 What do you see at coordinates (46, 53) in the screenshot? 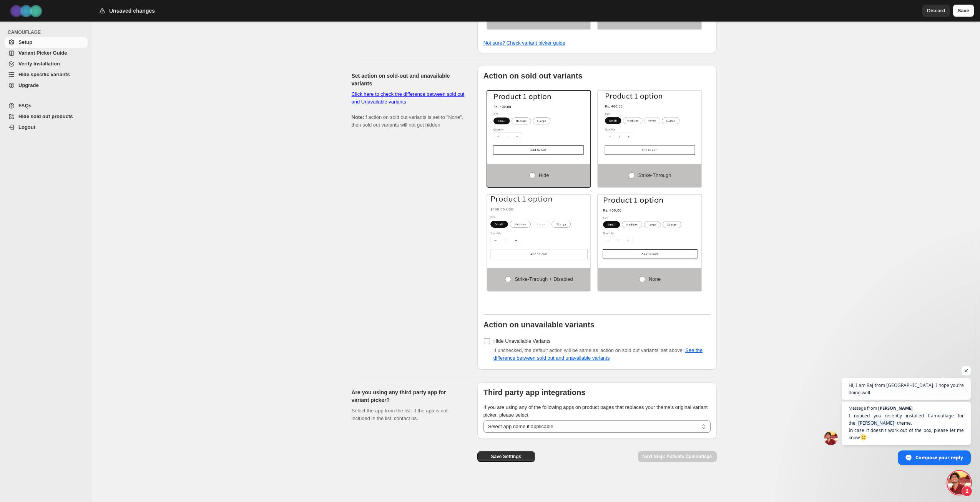
I see `a: Variant Picker Guide` at bounding box center [46, 53].